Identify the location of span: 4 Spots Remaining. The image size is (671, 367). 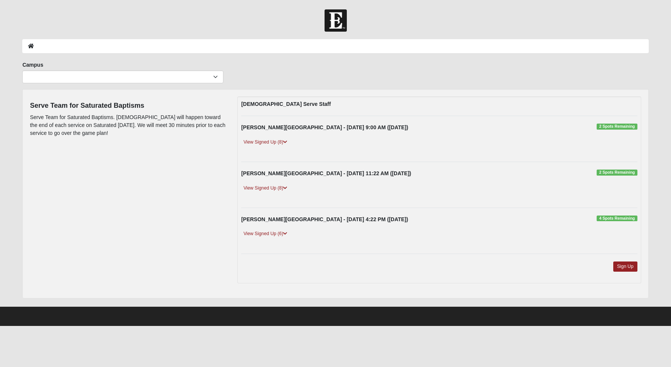
(616, 219).